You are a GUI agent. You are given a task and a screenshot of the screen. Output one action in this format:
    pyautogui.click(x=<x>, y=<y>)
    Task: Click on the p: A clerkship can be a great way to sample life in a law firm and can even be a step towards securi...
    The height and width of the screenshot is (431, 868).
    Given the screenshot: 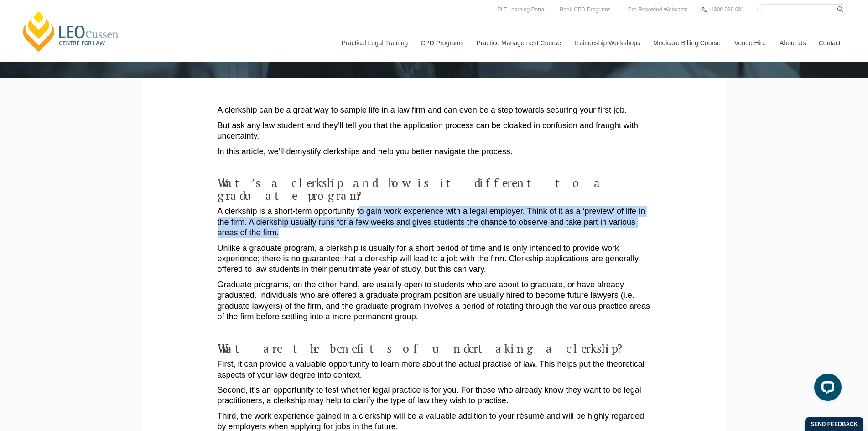 What is the action you would take?
    pyautogui.click(x=434, y=110)
    